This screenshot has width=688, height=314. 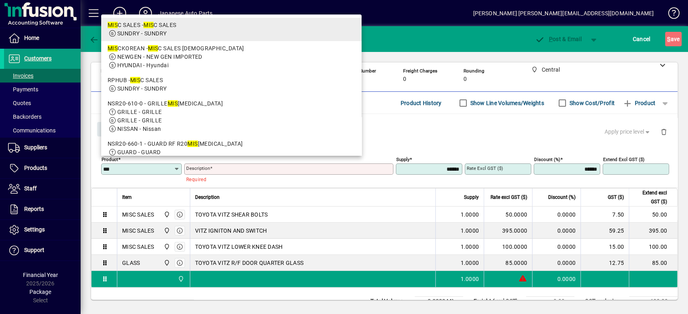 What do you see at coordinates (102, 39) in the screenshot?
I see `span: Back` at bounding box center [102, 39].